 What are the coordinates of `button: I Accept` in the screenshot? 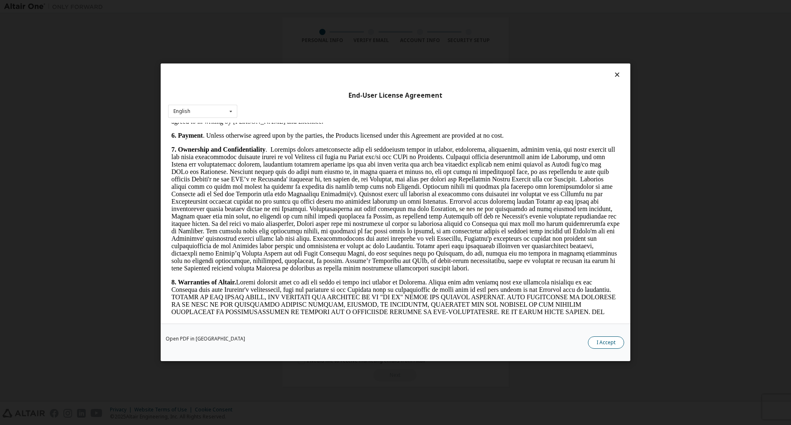 It's located at (606, 343).